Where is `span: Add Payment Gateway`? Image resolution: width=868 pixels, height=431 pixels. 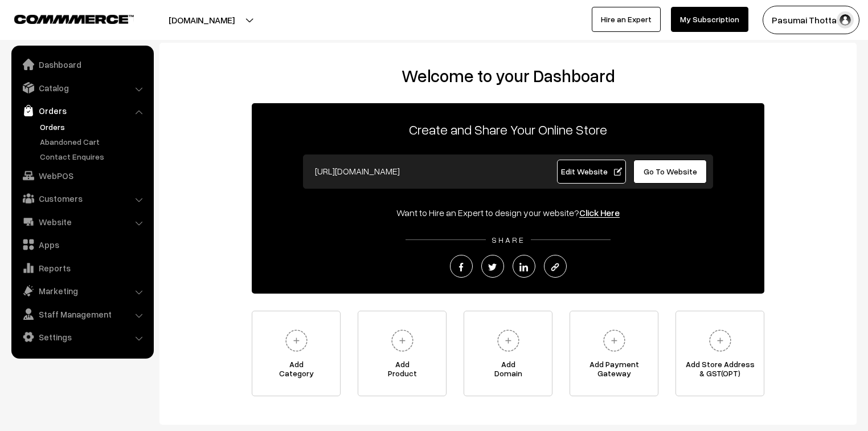 span: Add Payment Gateway is located at coordinates (614, 371).